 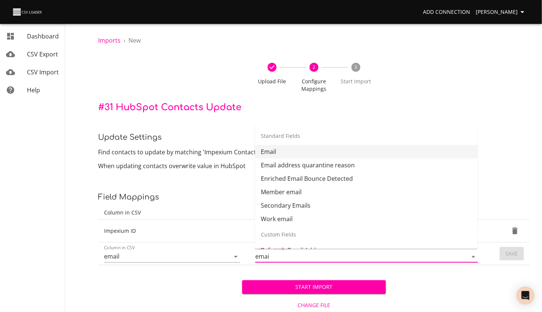 I want to click on p: Find contacts to update by matching 'Impexium Contact Record', so click(x=314, y=153).